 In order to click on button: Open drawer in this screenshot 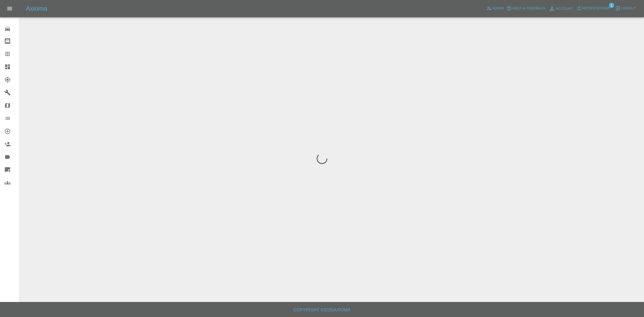, I will do `click(10, 9)`.